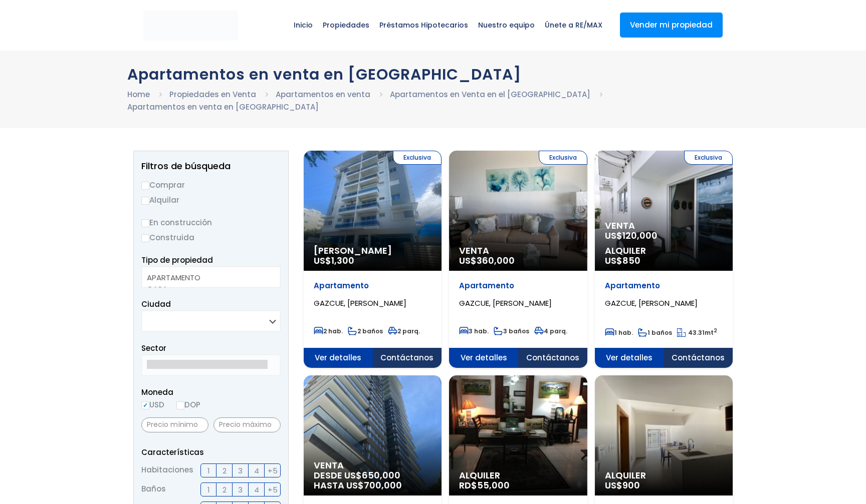 Image resolution: width=866 pixels, height=504 pixels. I want to click on span: Baños, so click(153, 490).